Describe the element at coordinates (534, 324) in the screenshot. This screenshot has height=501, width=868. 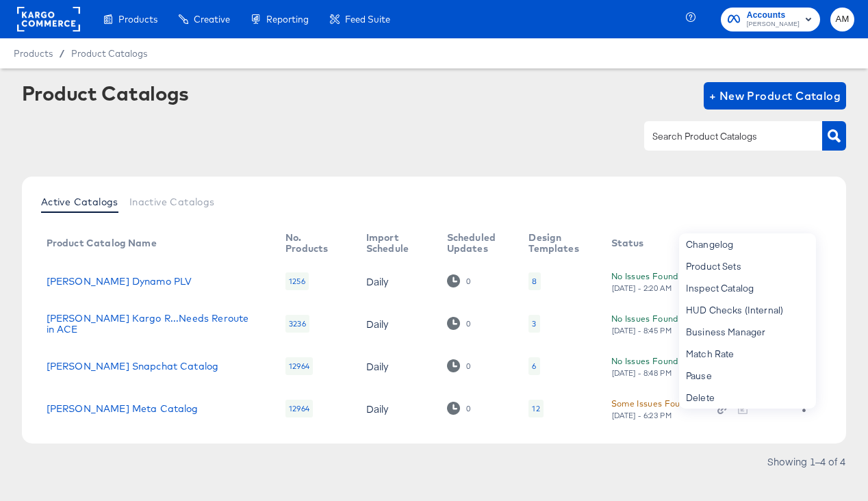
I see `div: 3` at that location.